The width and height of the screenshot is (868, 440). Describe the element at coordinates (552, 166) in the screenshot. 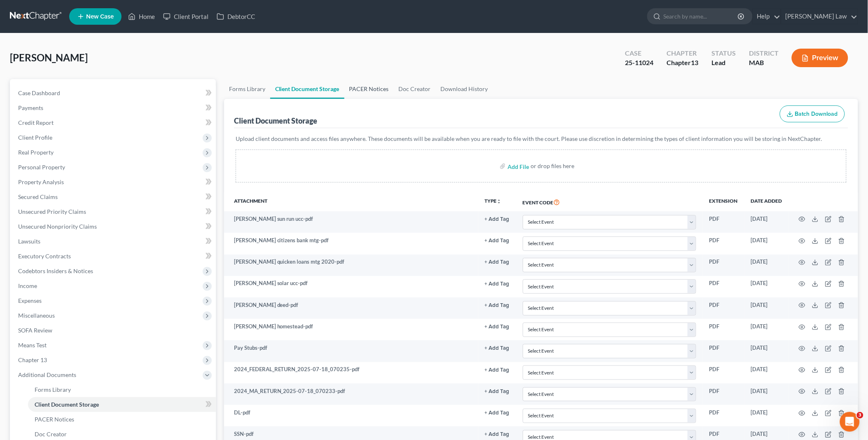

I see `div: or drop files here` at that location.